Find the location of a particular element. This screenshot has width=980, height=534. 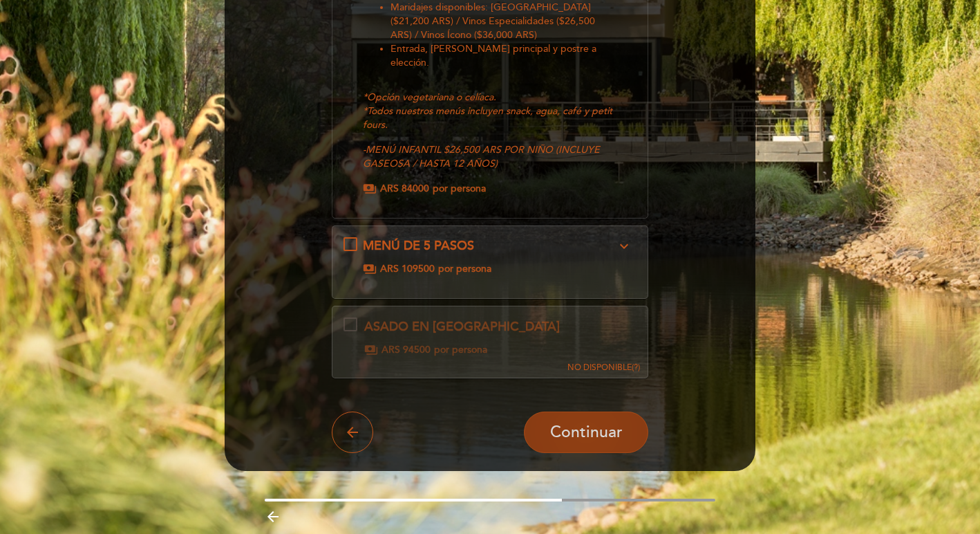

md-checkbox: MENÚ DE 5 PASOS expand_more Menú estacional selección de pasos elegidos por nuestro chef Celmira ... is located at coordinates (490, 257).